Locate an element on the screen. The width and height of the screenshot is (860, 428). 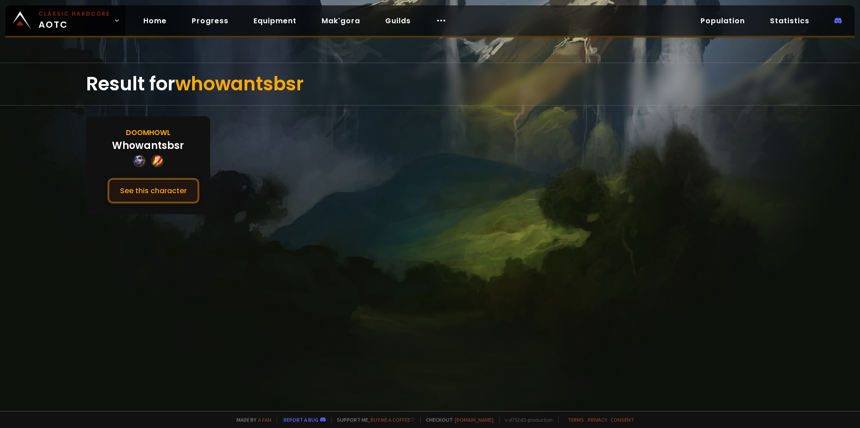
a: Consent is located at coordinates (622, 420).